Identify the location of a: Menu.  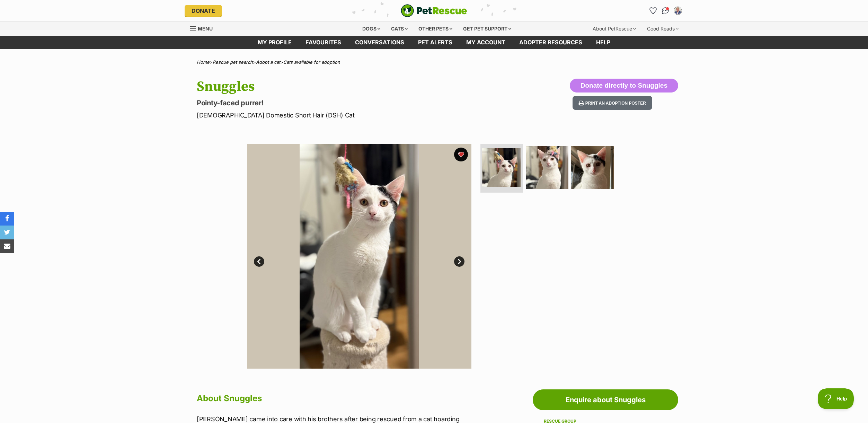
(204, 28).